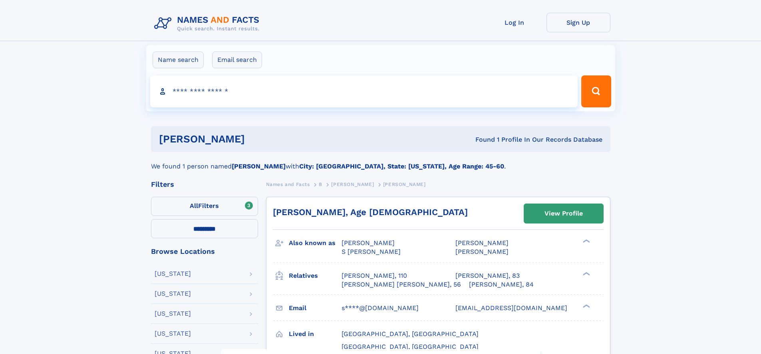 The width and height of the screenshot is (761, 354). Describe the element at coordinates (237, 60) in the screenshot. I see `label: Email search` at that location.